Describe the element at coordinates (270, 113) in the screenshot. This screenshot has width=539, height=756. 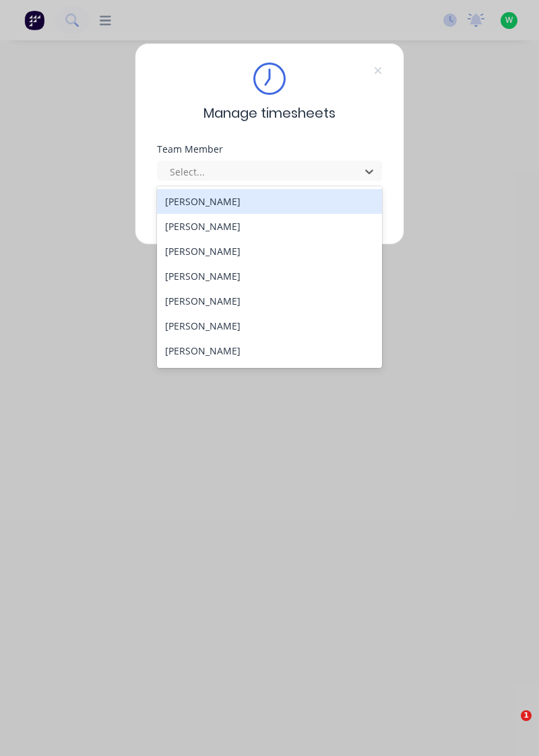
I see `span: Manage timesheets` at that location.